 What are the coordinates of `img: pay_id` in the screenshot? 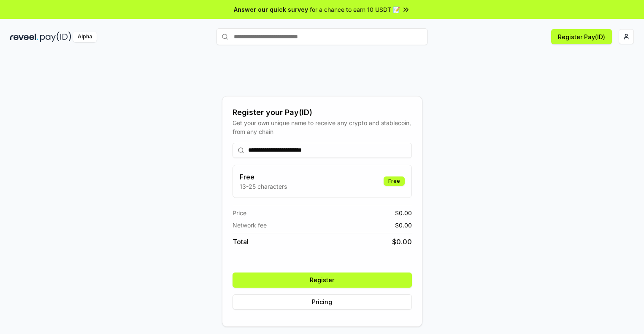 It's located at (56, 36).